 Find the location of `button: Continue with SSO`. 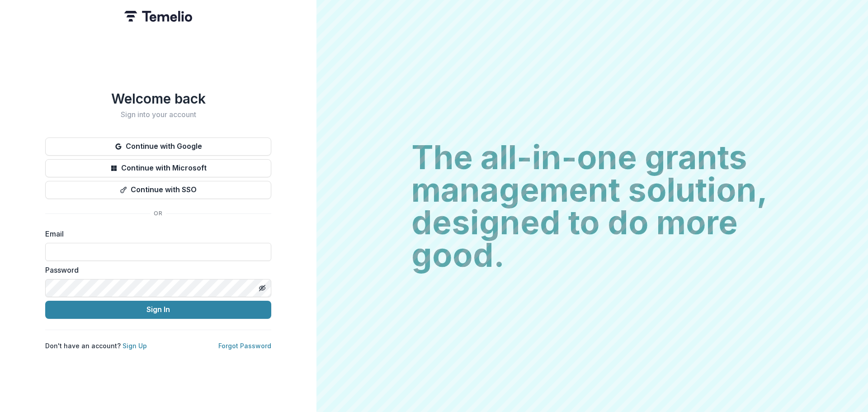

button: Continue with SSO is located at coordinates (158, 190).